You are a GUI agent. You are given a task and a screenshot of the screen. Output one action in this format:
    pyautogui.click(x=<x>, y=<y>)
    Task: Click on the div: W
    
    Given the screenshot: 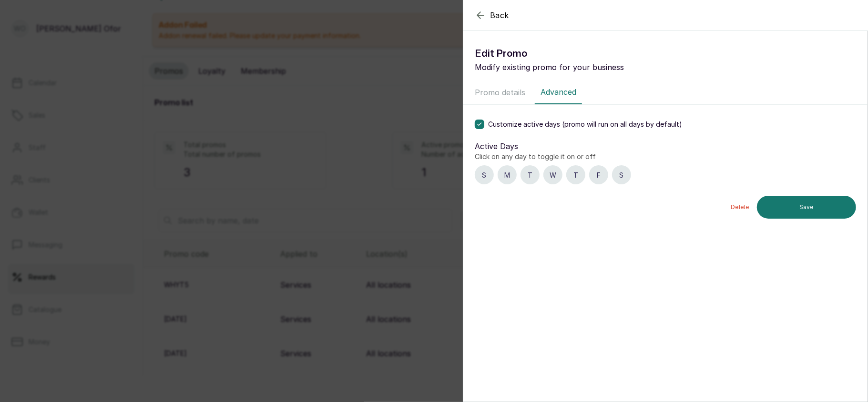 What is the action you would take?
    pyautogui.click(x=553, y=175)
    